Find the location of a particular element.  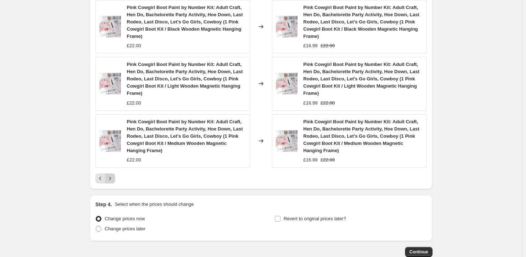

span: Change prices later is located at coordinates (125, 229).